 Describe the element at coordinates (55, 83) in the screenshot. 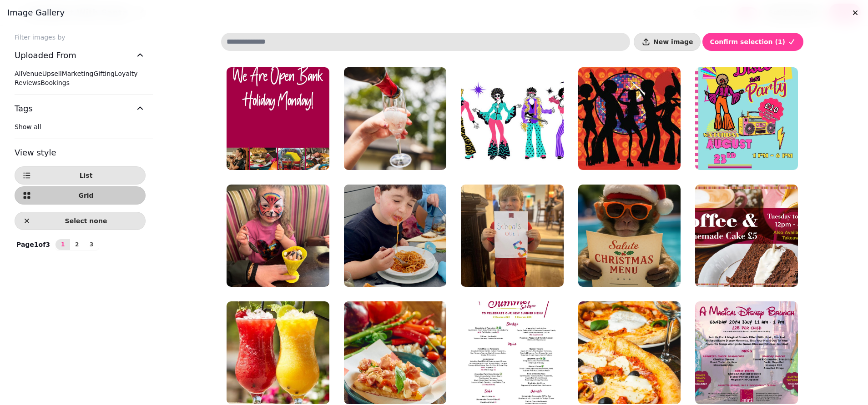

I see `span: Bookings` at that location.